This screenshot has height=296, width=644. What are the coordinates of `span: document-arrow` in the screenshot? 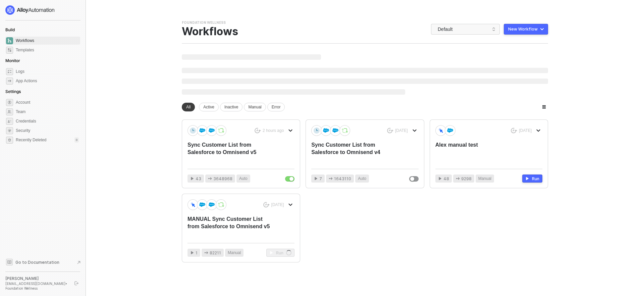 It's located at (79, 263).